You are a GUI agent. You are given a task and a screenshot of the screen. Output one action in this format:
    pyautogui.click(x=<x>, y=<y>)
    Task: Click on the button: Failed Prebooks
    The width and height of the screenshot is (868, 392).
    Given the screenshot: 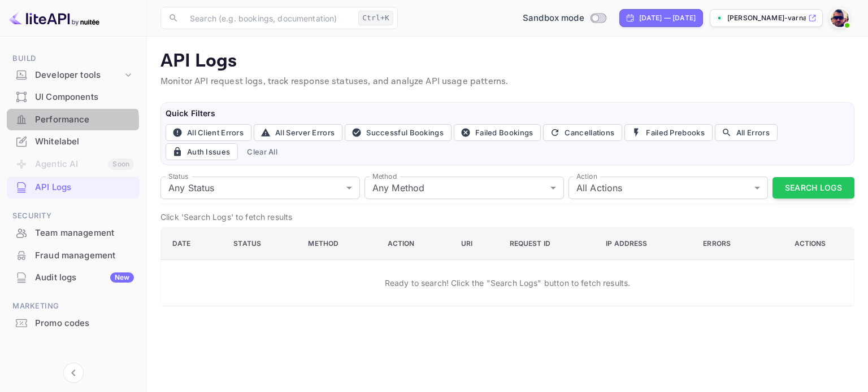 What is the action you would take?
    pyautogui.click(x=668, y=132)
    